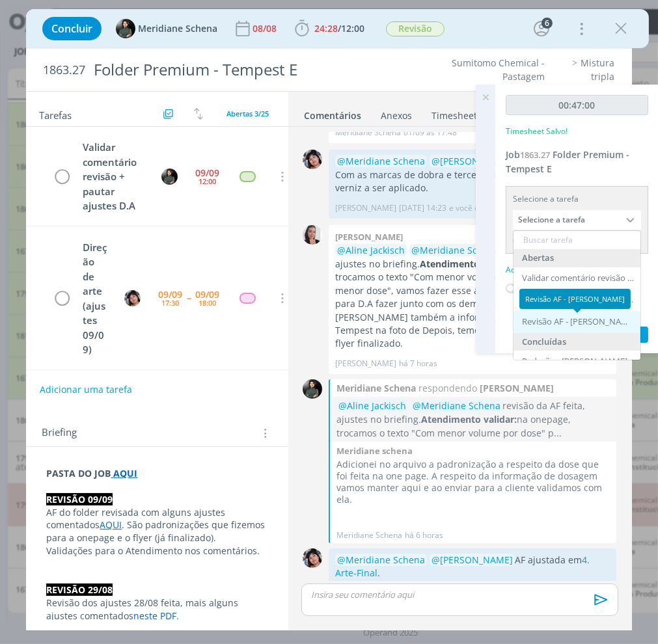 Image resolution: width=658 pixels, height=644 pixels. Describe the element at coordinates (473, 419) in the screenshot. I see `div: @@1054621@@ @@1100164@@ revisão da AF feita, ajustes no briefing. Atendimento validar: na onepage...` at that location.